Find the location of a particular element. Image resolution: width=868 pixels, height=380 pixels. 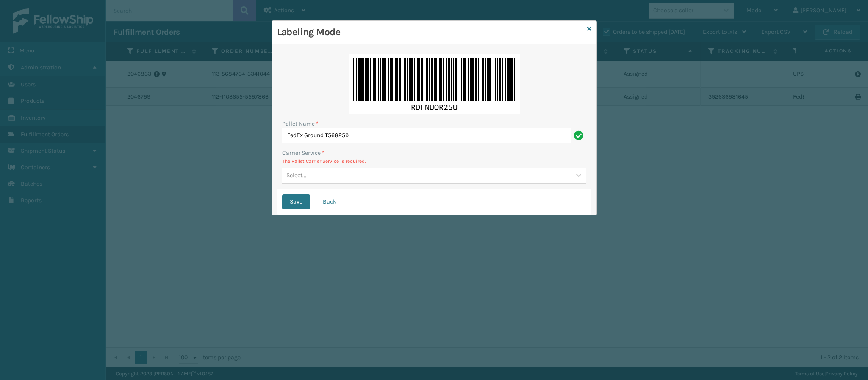

label: Carrier Service is located at coordinates (303, 153).